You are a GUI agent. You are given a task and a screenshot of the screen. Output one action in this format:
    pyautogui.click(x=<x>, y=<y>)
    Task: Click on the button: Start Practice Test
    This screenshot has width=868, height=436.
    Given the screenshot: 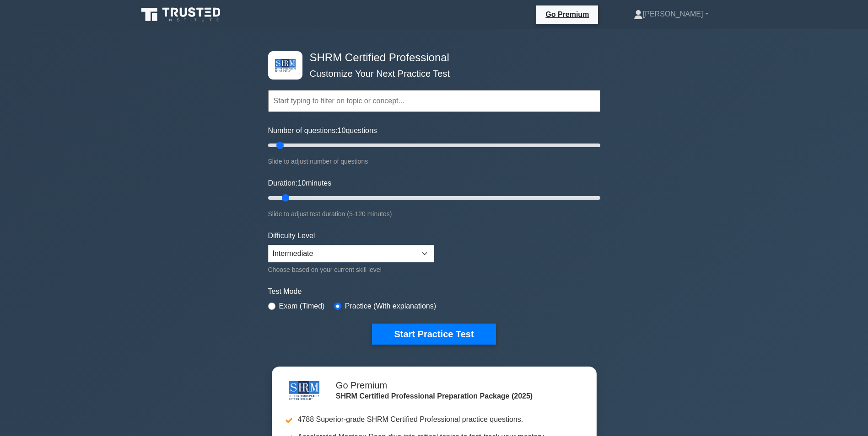 What is the action you would take?
    pyautogui.click(x=434, y=334)
    